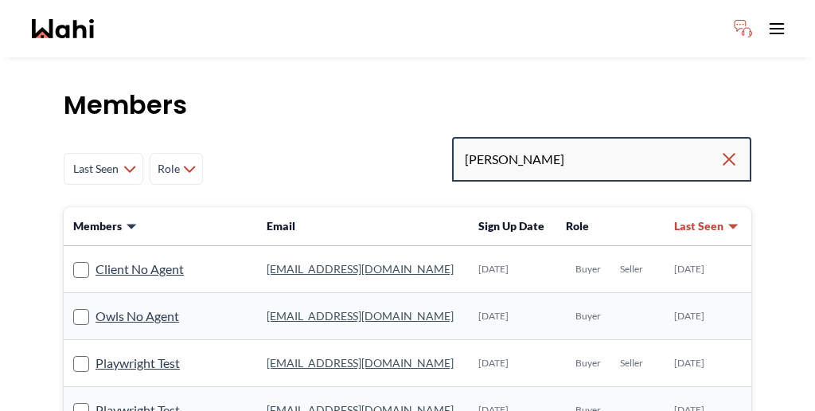 The width and height of the screenshot is (815, 411). What do you see at coordinates (592, 159) in the screenshot?
I see `input: Search input` at bounding box center [592, 159].